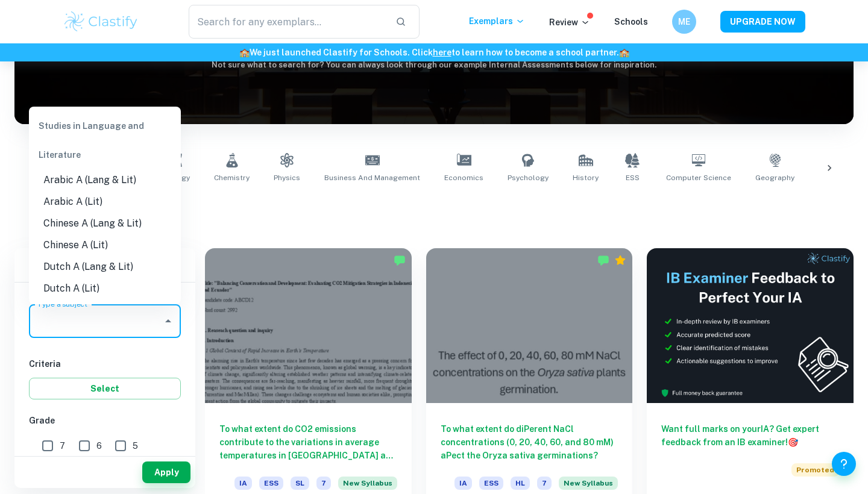 The width and height of the screenshot is (868, 494). Describe the element at coordinates (442, 52) in the screenshot. I see `a: here` at that location.